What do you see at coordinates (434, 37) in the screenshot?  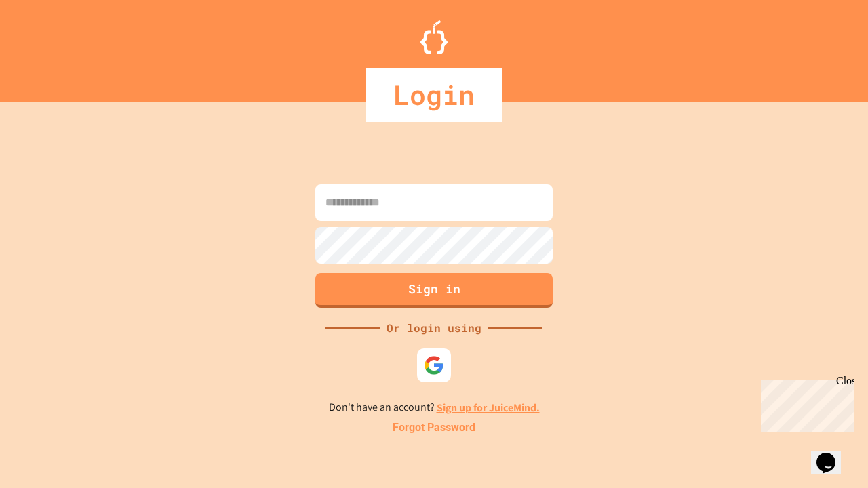 I see `img: Logo.svg` at bounding box center [434, 37].